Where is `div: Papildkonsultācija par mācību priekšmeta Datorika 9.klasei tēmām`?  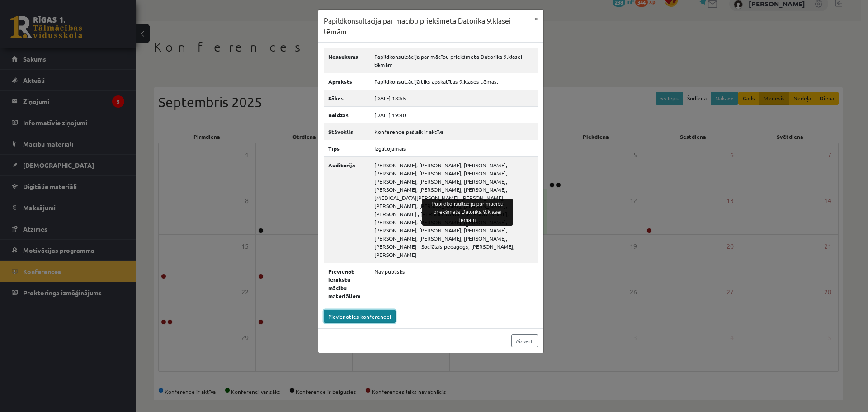 div: Papildkonsultācija par mācību priekšmeta Datorika 9.klasei tēmām is located at coordinates (468, 213).